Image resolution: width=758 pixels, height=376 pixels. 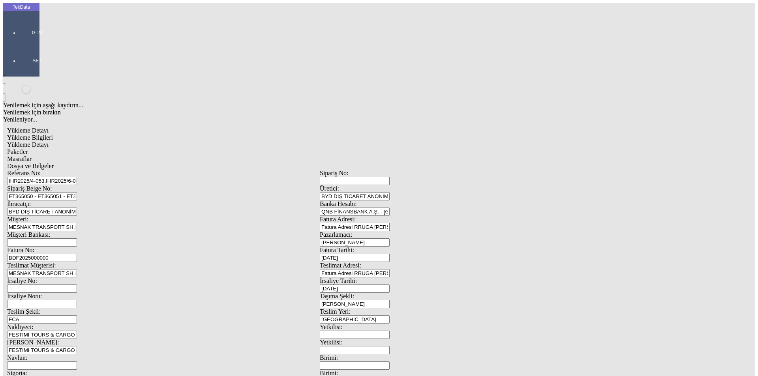 I want to click on span: Sipariş No:, so click(x=334, y=173).